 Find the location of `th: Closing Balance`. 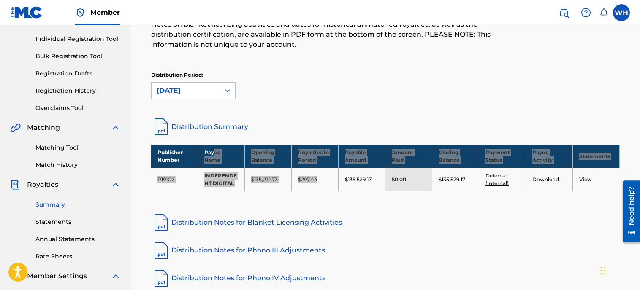

th: Closing Balance is located at coordinates (456, 156).